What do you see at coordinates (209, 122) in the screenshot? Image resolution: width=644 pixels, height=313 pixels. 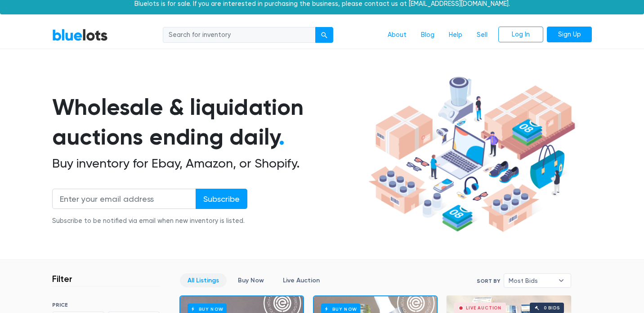 I see `h1: Wholesale & liquidation auctions ending daily` at bounding box center [209, 122].